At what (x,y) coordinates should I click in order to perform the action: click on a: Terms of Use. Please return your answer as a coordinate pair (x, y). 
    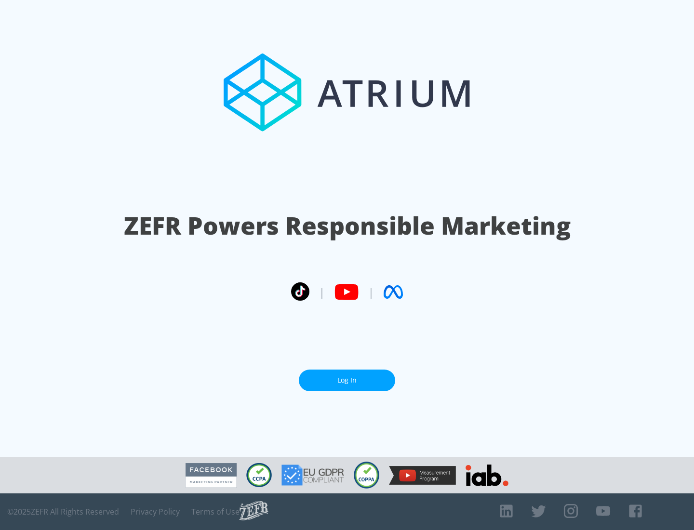
    Looking at the image, I should click on (216, 512).